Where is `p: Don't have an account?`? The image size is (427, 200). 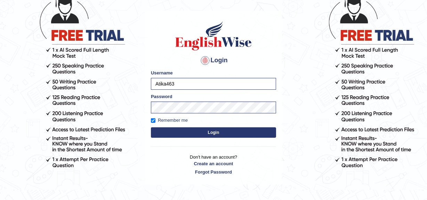
p: Don't have an account? is located at coordinates (214, 165).